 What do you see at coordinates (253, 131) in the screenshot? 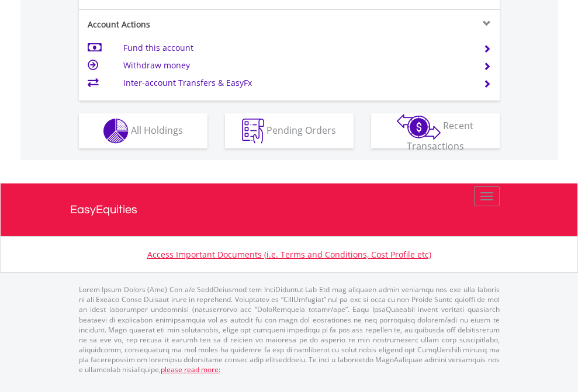
I see `img: pending_instructions-wht.png` at bounding box center [253, 131].